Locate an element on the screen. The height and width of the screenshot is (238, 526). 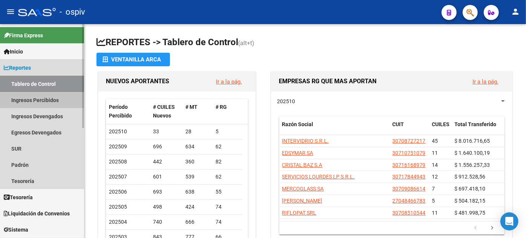
div: 424 is located at coordinates (197, 207).